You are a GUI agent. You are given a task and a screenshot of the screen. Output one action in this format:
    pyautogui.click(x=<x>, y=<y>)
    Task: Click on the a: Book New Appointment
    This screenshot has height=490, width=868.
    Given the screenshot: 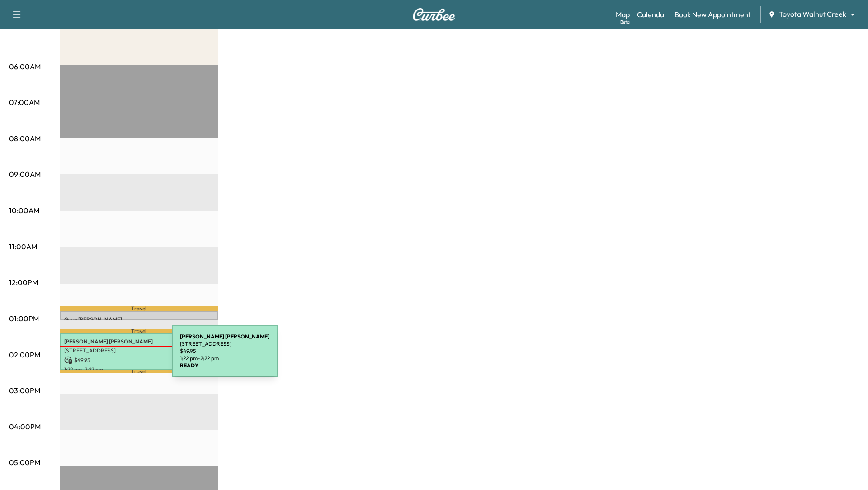 What is the action you would take?
    pyautogui.click(x=712, y=14)
    